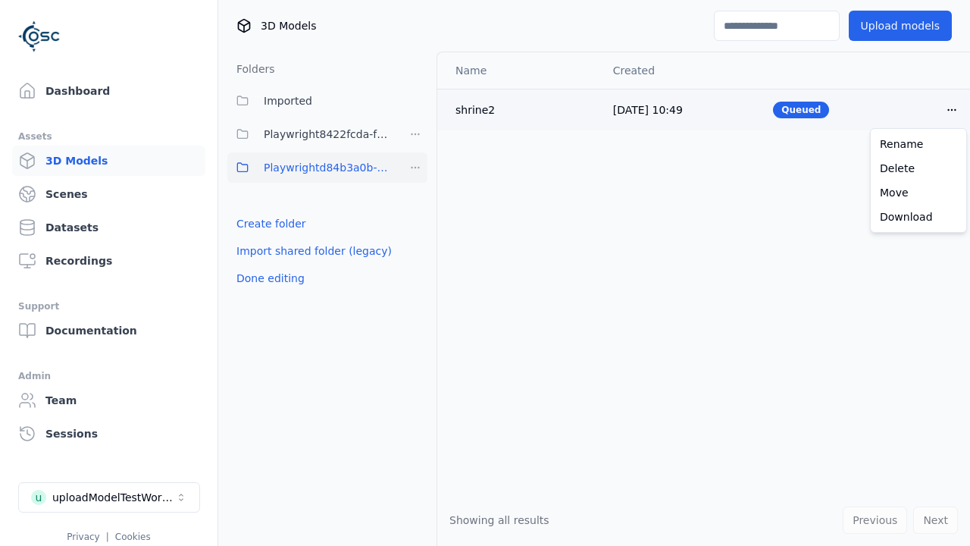  I want to click on div: Download, so click(918, 217).